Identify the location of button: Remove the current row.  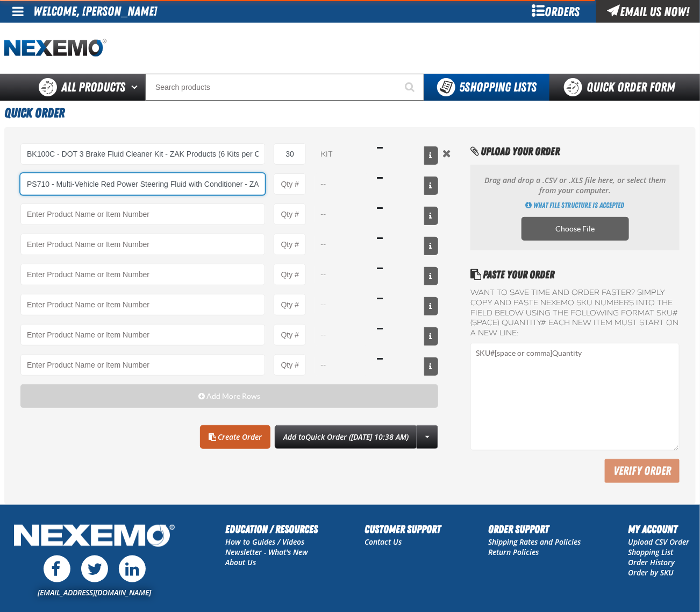
(447, 153).